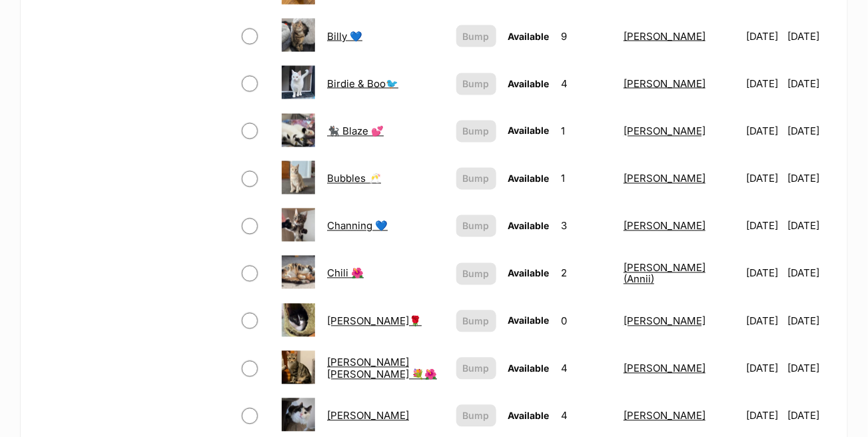  I want to click on td: 2, so click(587, 273).